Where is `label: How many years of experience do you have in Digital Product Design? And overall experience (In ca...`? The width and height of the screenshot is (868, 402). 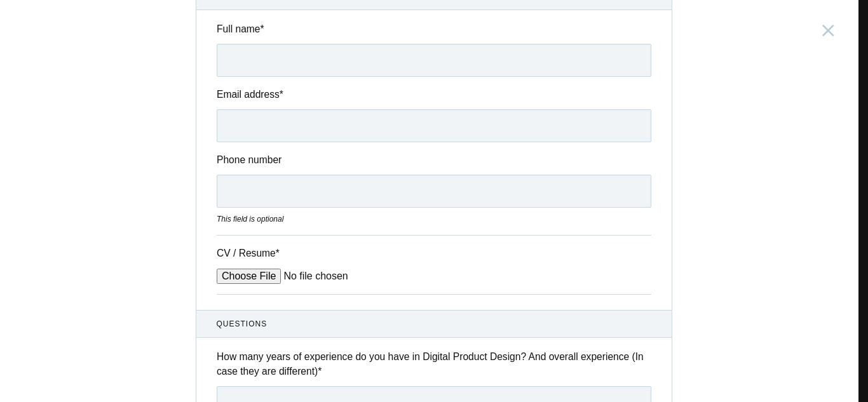 label: How many years of experience do you have in Digital Product Design? And overall experience (In ca... is located at coordinates (434, 364).